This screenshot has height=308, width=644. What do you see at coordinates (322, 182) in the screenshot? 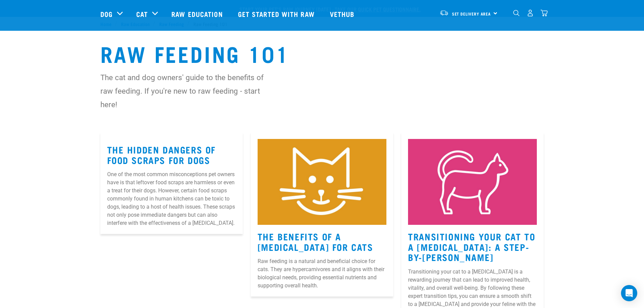
I see `img: Instagram_Core-Brand_Wildly-Good-Nutrition-2.jpg` at bounding box center [322, 182].